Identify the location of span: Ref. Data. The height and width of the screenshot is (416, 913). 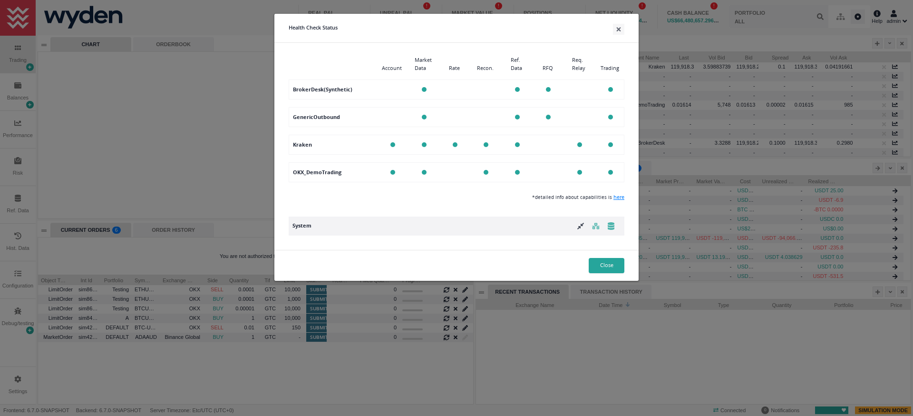
(516, 64).